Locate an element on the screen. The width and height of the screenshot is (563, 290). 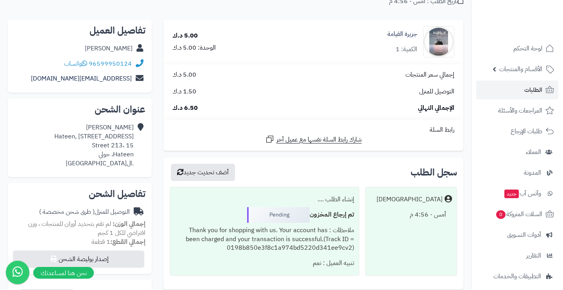
span: المراجعات والأسئلة is located at coordinates (520, 111).